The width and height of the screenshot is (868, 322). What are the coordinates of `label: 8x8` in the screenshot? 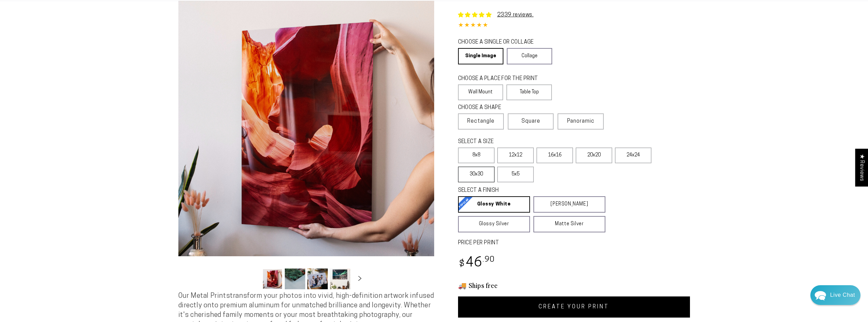 It's located at (476, 155).